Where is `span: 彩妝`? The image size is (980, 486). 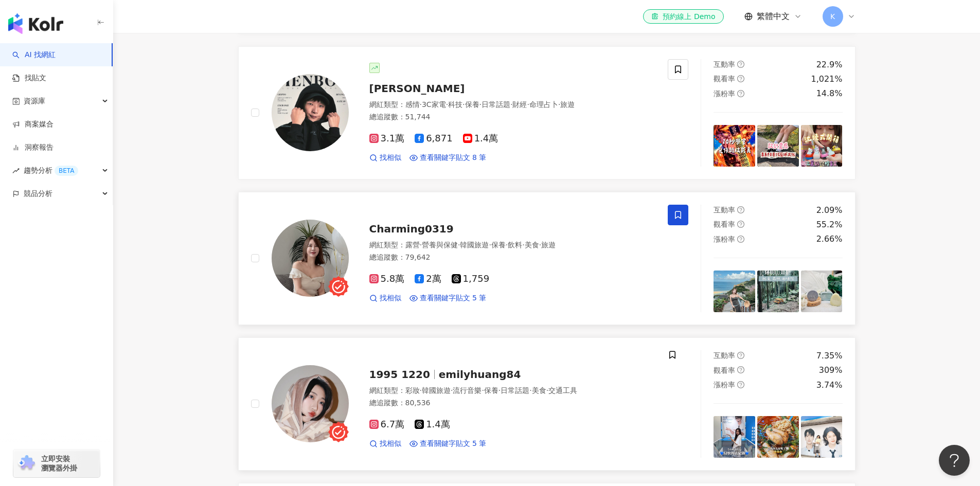 span: 彩妝 is located at coordinates (413, 391).